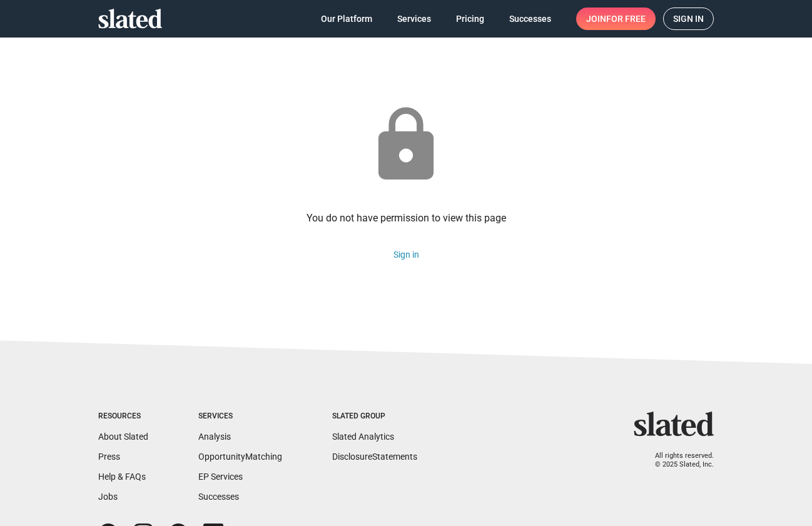 The image size is (812, 526). What do you see at coordinates (347, 18) in the screenshot?
I see `a: Our Platform` at bounding box center [347, 18].